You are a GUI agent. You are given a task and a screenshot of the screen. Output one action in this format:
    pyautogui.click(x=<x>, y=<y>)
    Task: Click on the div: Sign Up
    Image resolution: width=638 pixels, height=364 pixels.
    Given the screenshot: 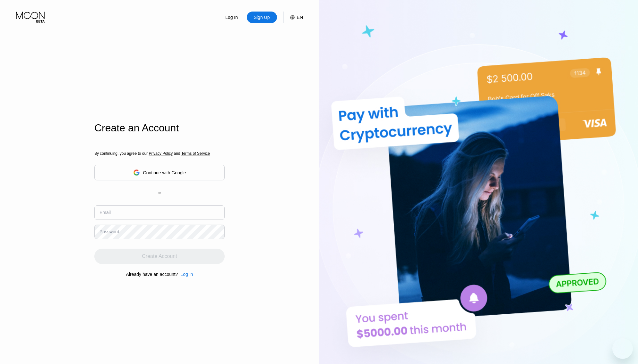 What is the action you would take?
    pyautogui.click(x=262, y=18)
    